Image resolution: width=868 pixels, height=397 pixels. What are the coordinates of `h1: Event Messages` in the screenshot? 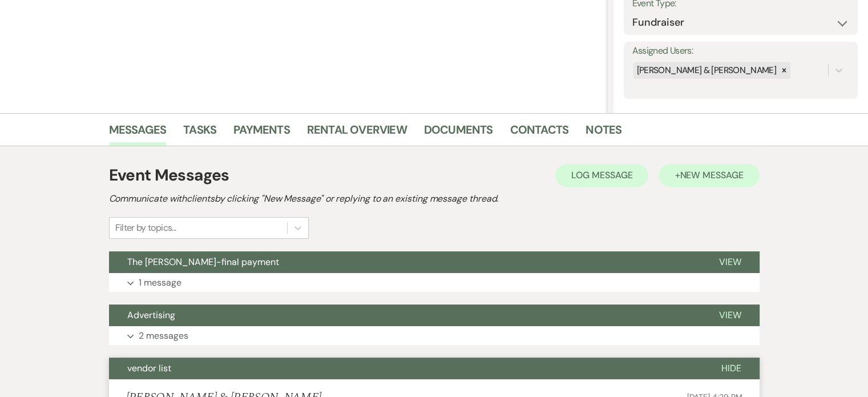 It's located at (169, 176).